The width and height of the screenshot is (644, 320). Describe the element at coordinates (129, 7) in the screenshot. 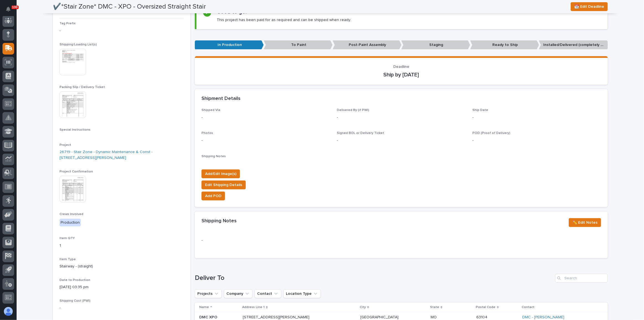

I see `h2: ✔️*Stair Zone* DMC - XPO - Oversized Straight Stair` at that location.